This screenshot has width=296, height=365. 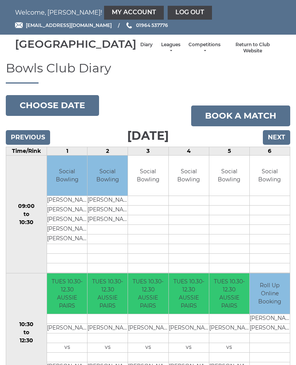 I want to click on a: Competitions, so click(x=204, y=48).